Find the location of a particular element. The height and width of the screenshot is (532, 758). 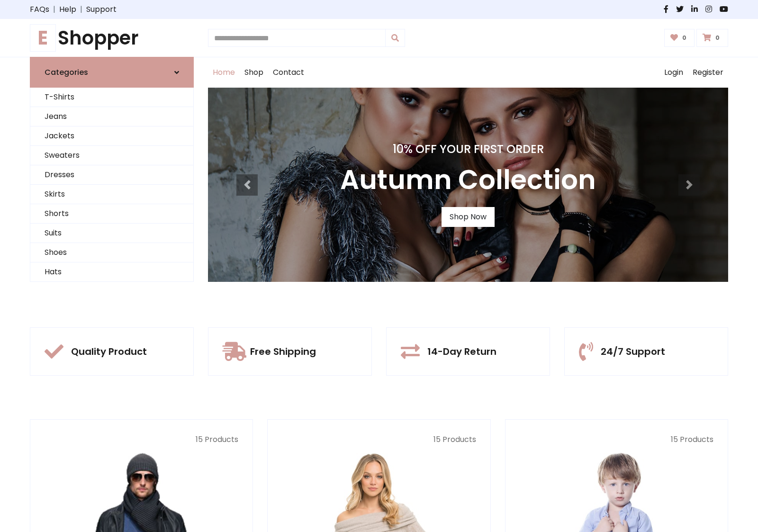

a: Suits is located at coordinates (112, 233).